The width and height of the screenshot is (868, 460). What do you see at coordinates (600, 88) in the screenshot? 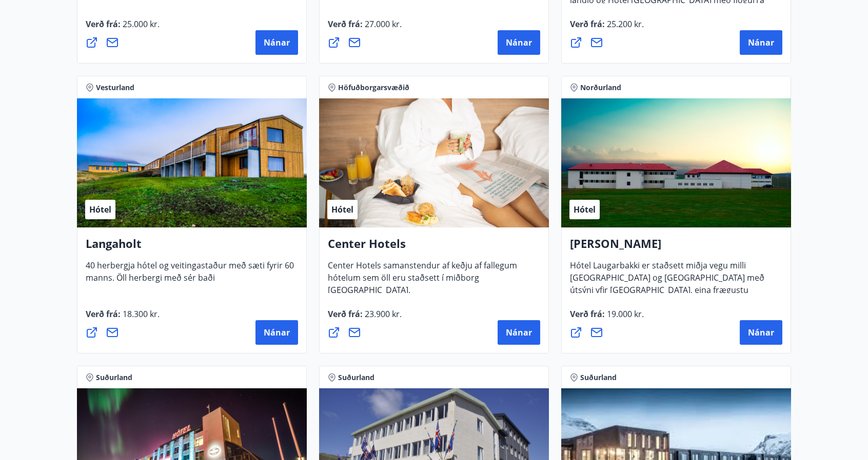
I see `span: Norðurland` at bounding box center [600, 88].